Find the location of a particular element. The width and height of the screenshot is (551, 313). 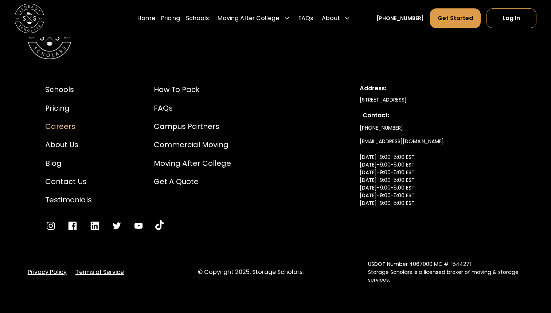

a: About Us is located at coordinates (69, 144).